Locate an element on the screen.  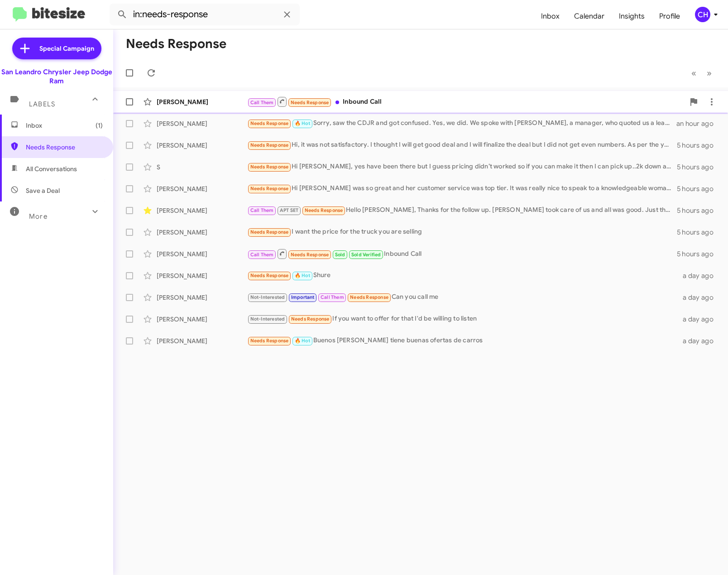
span: All Conversations is located at coordinates (51, 169).